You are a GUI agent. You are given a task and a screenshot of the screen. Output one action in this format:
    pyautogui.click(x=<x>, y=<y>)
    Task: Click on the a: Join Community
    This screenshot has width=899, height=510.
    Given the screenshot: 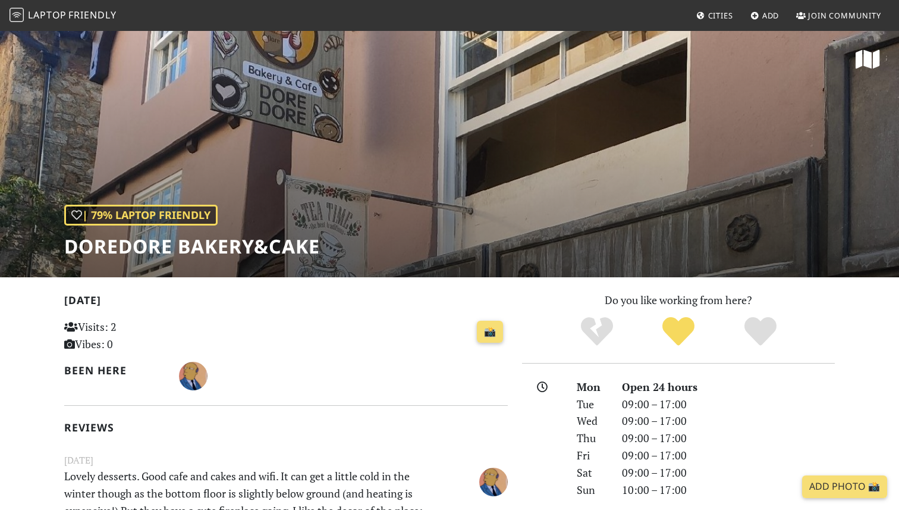 What is the action you would take?
    pyautogui.click(x=839, y=15)
    